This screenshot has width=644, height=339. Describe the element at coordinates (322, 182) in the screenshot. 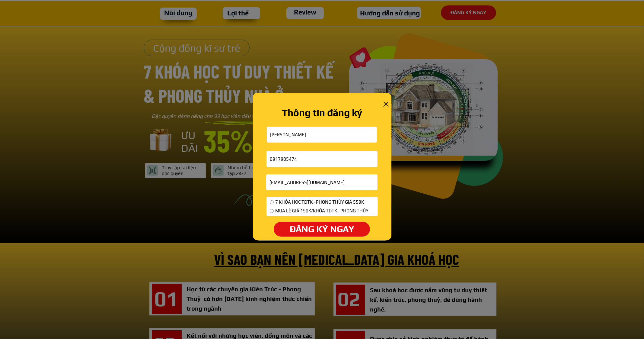

I see `input: Email` at that location.